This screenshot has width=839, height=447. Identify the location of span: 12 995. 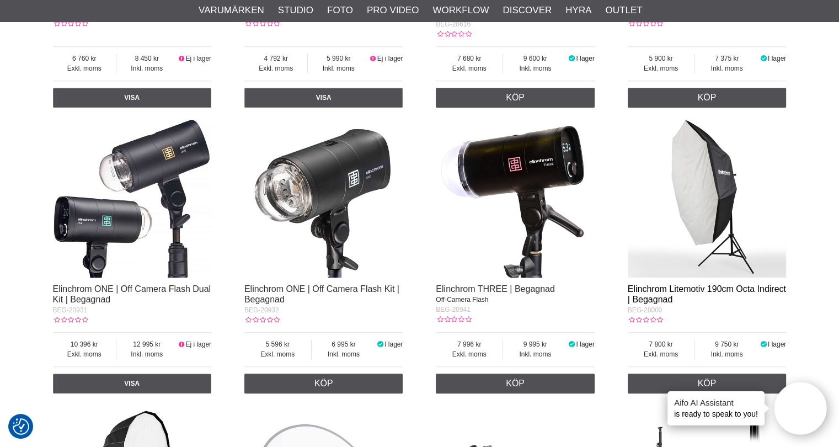
(147, 344).